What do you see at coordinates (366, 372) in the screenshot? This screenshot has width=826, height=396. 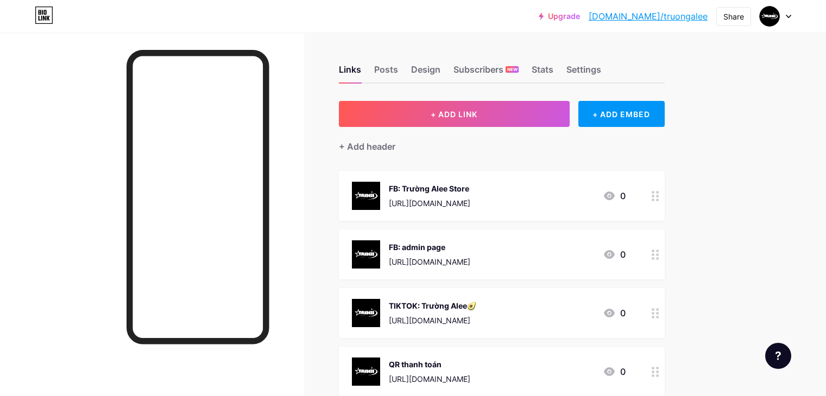 I see `img: QR thanh toán` at bounding box center [366, 372].